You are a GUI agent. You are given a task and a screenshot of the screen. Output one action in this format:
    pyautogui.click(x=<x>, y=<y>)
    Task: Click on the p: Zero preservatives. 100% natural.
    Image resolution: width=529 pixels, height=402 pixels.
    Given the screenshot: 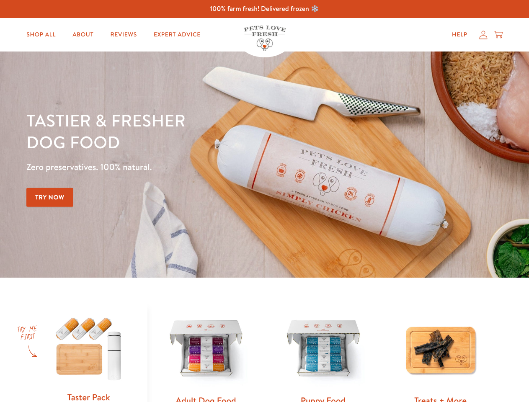 What is the action you would take?
    pyautogui.click(x=185, y=167)
    